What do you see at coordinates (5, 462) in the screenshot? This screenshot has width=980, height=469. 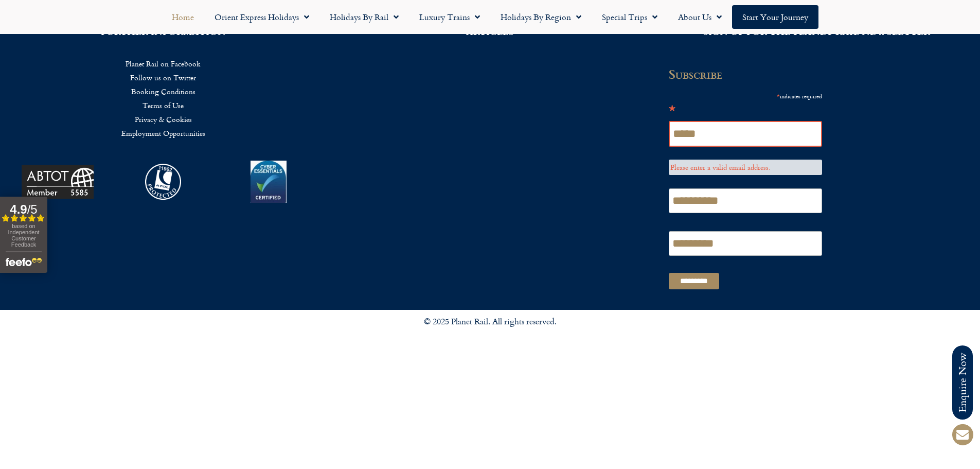 I see `input: By telephone` at bounding box center [5, 462].